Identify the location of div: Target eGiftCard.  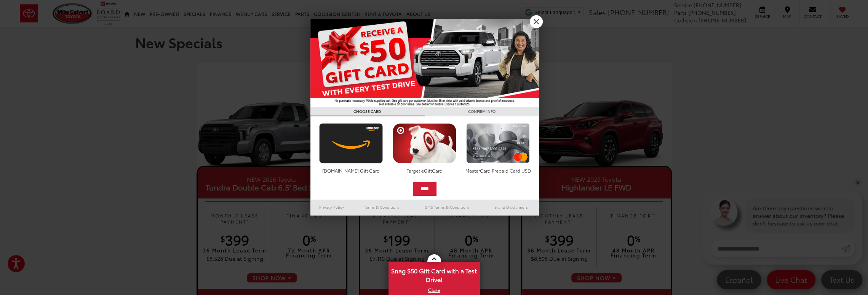
(425, 170).